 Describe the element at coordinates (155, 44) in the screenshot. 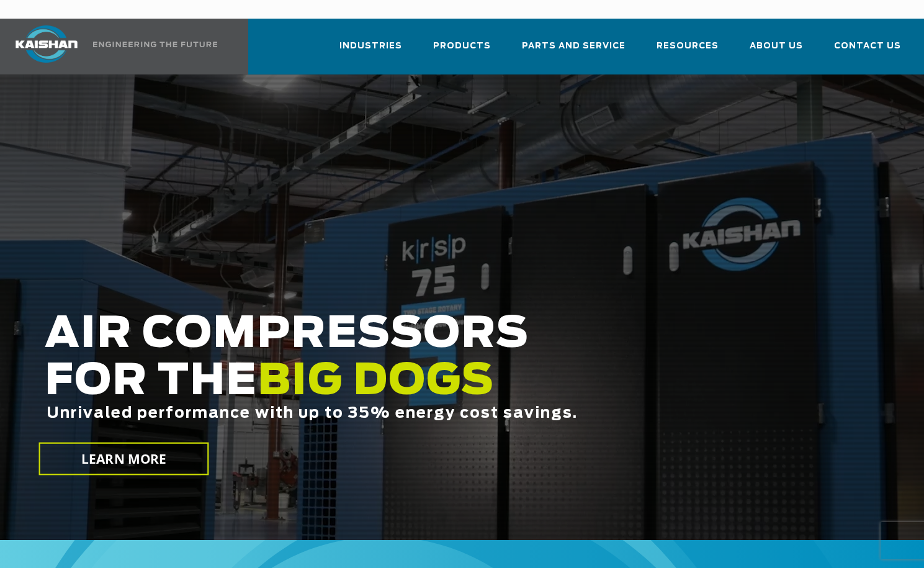

I see `img: Engineering the future` at that location.